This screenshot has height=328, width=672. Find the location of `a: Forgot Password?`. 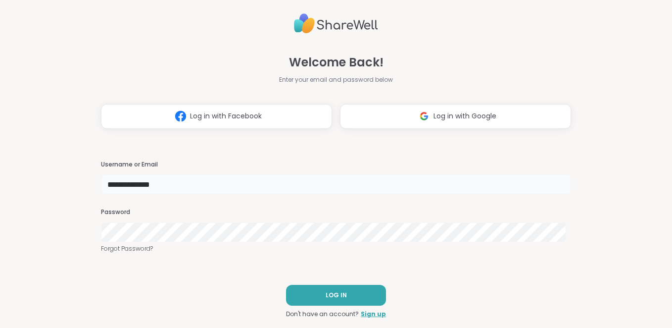

a: Forgot Password? is located at coordinates (336, 248).